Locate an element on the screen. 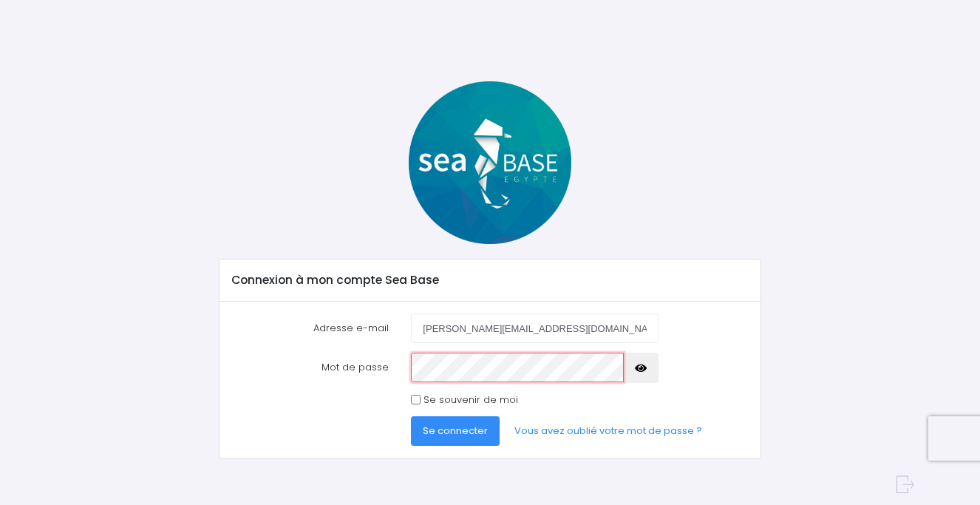 This screenshot has height=505, width=980. label: Adresse e-mail is located at coordinates (310, 328).